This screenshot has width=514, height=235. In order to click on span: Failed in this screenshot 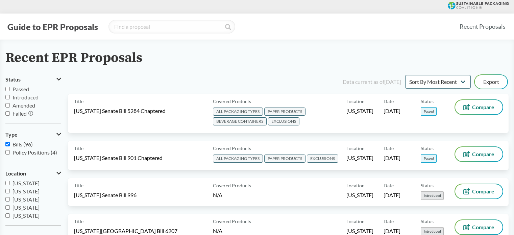, I will do `click(20, 113)`.